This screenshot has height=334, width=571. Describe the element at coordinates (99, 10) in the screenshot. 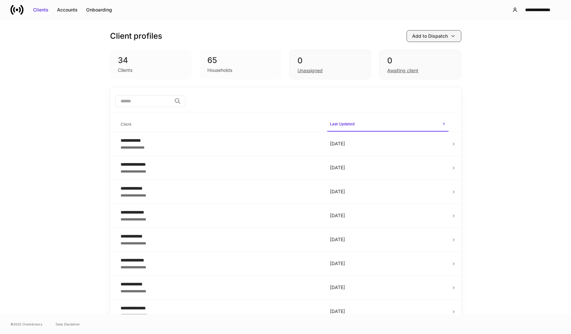

I see `button: Onboarding` at that location.